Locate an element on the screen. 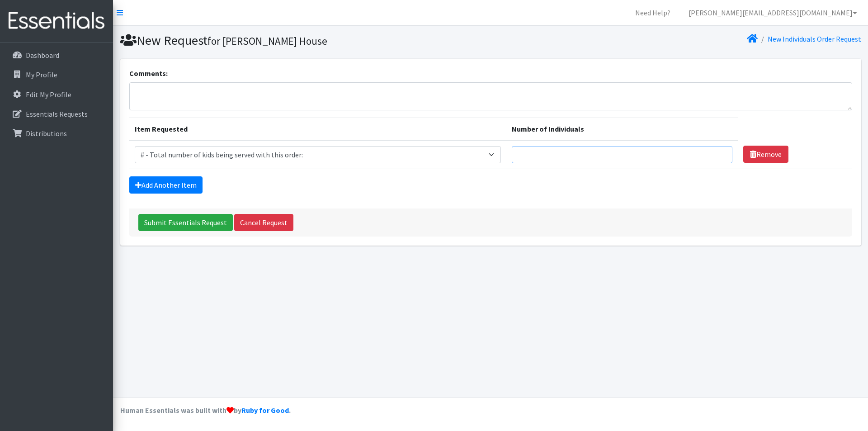  a: Ruby for Good is located at coordinates (265, 410).